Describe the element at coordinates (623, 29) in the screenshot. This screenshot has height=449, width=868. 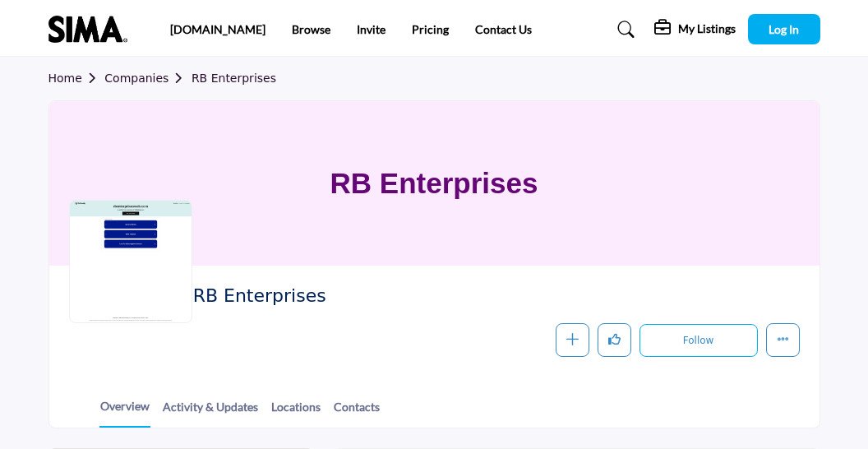
I see `a: Search` at that location.